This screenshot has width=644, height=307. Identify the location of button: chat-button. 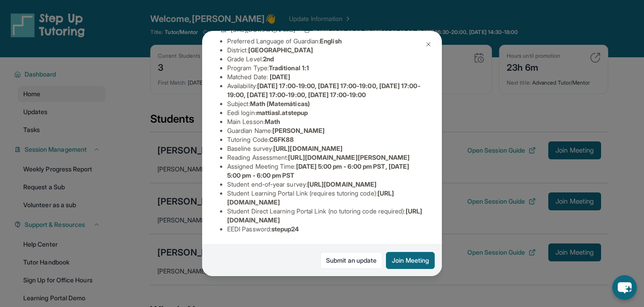
(625, 288).